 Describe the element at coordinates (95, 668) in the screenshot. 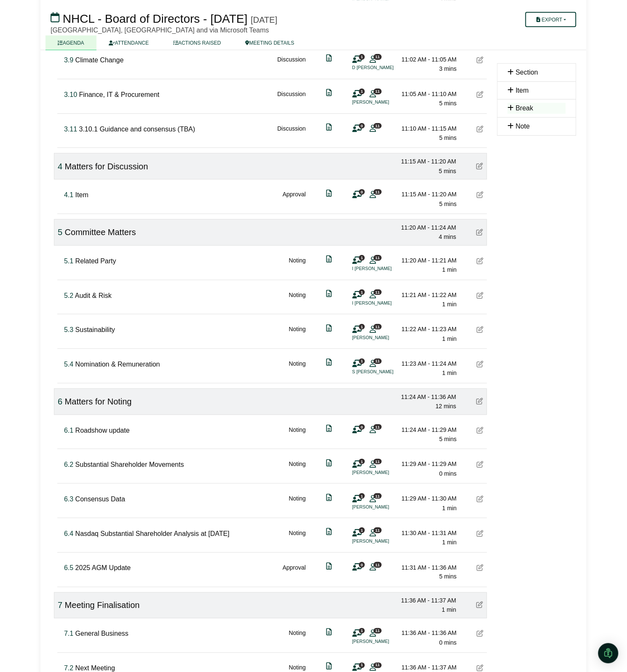

I see `span: Next Meeting` at that location.